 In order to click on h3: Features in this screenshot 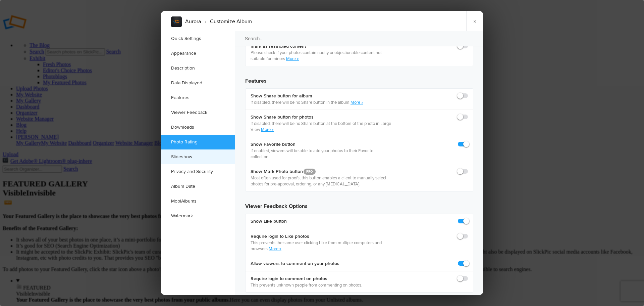, I will do `click(359, 78)`.